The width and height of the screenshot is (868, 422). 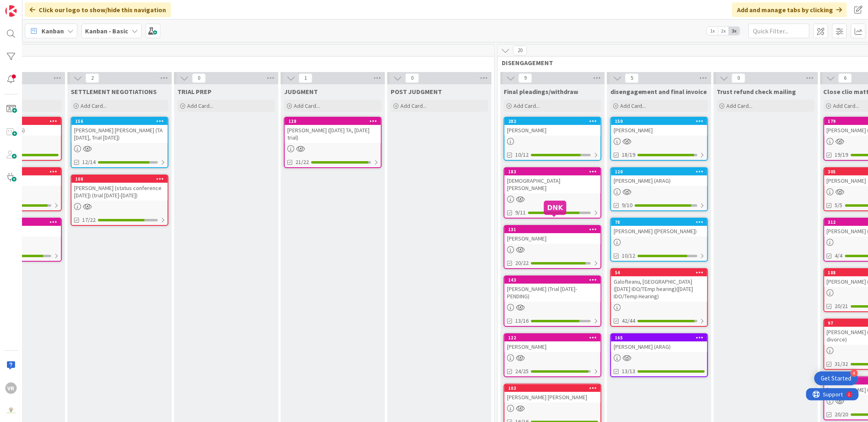 What do you see at coordinates (842, 414) in the screenshot?
I see `span: 20/20` at bounding box center [842, 414].